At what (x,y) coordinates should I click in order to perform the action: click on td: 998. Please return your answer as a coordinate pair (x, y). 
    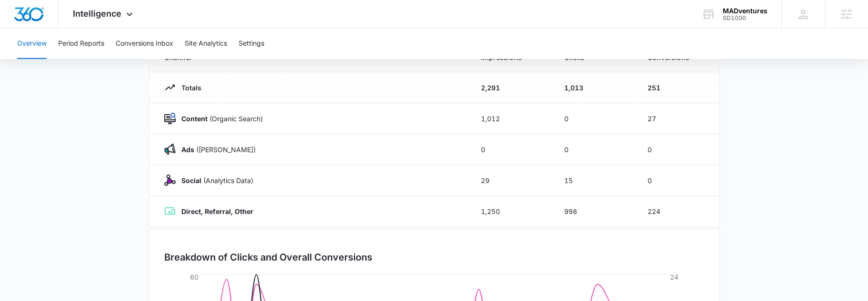
    Looking at the image, I should click on (594, 211).